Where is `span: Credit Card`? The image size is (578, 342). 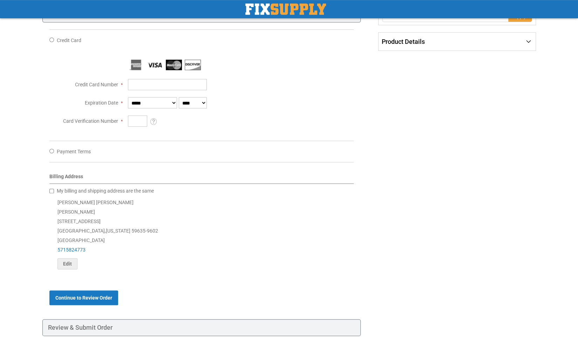 span: Credit Card is located at coordinates (69, 40).